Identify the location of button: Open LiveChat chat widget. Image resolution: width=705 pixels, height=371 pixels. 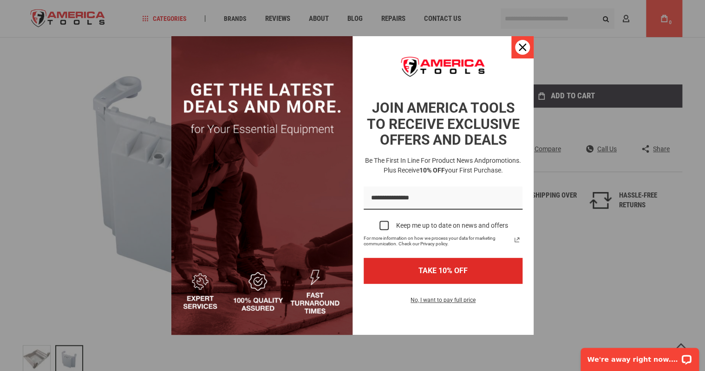
(112, 18).